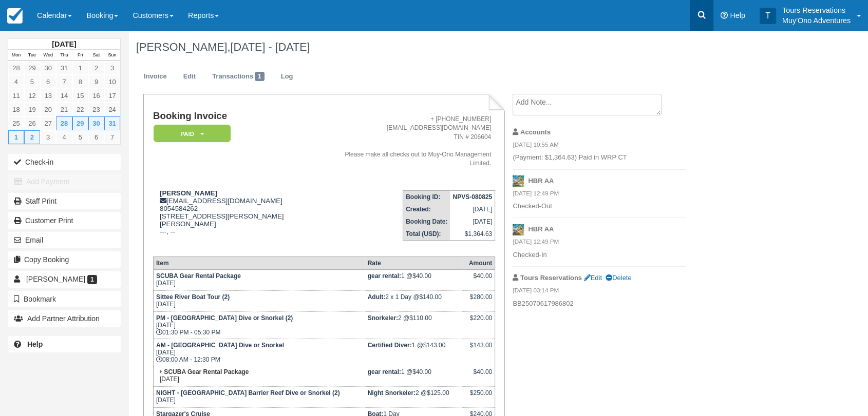 This screenshot has width=868, height=416. Describe the element at coordinates (48, 123) in the screenshot. I see `a: 27` at that location.